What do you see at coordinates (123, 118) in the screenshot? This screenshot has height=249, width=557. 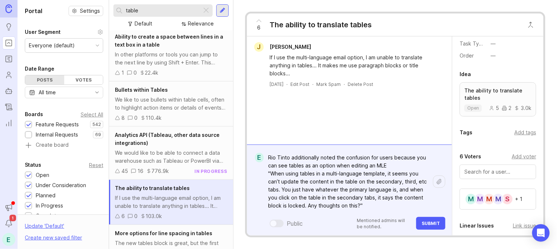 I see `div: 8` at bounding box center [123, 118].